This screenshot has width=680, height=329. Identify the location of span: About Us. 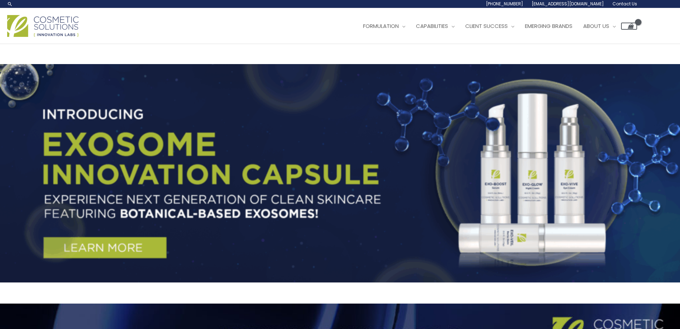
(596, 26).